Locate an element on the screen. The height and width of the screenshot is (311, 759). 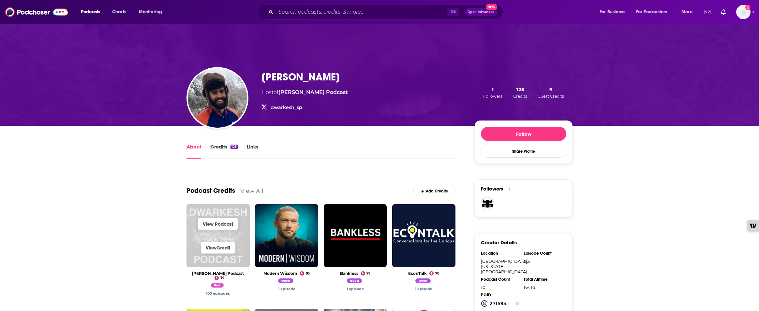
img: frankieg33 is located at coordinates (488, 204).